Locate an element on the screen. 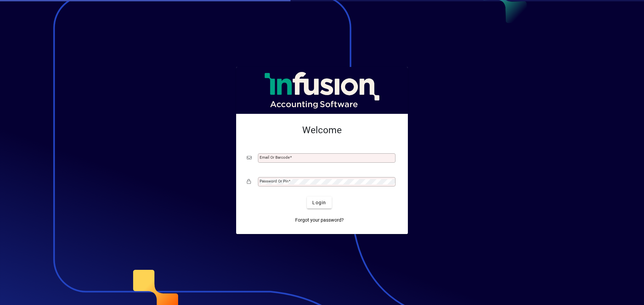  button: Login is located at coordinates (319, 203).